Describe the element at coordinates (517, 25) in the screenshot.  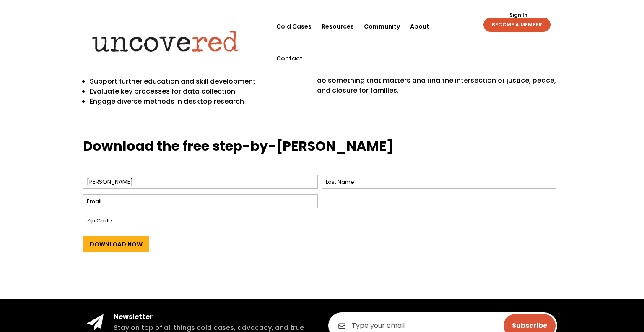
I see `a: BECOME A MEMBER` at that location.